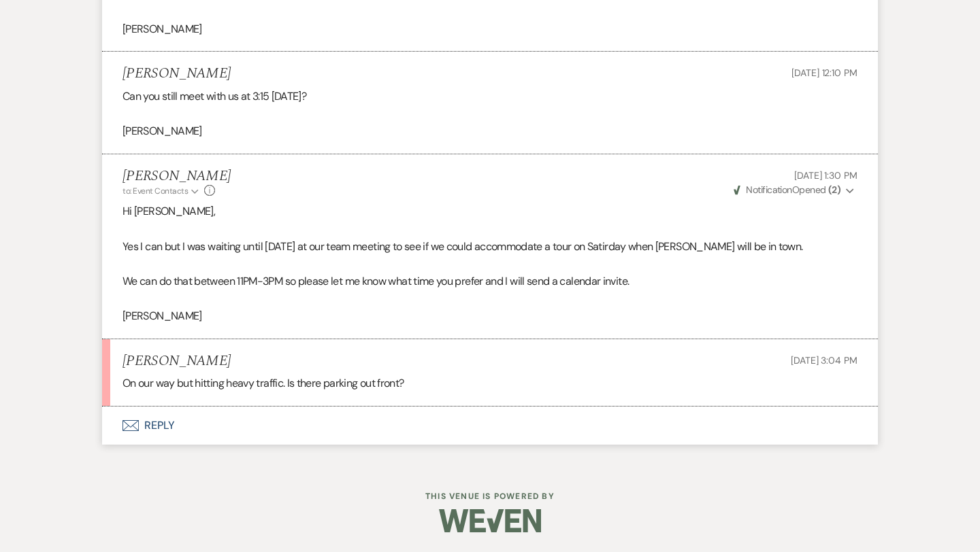 The image size is (980, 552). What do you see at coordinates (490, 282) in the screenshot?
I see `p: We can do that between 11PM-3PM so please let me know what time you prefer and I will send a cale...` at bounding box center [490, 282].